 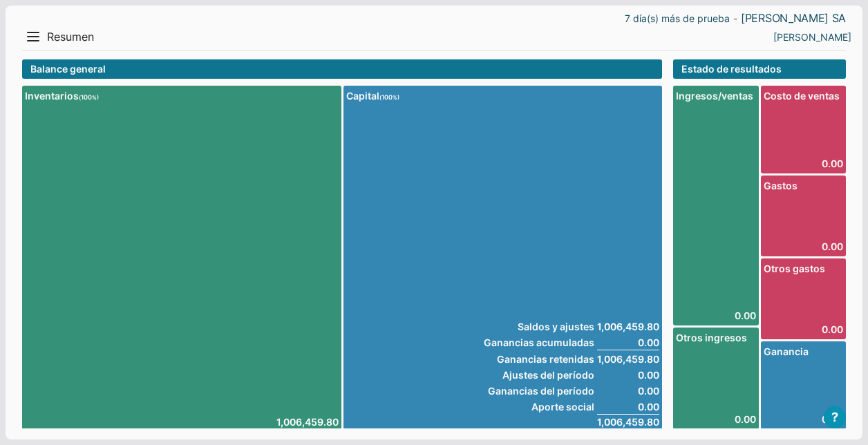 I want to click on button: Menu, so click(x=33, y=37).